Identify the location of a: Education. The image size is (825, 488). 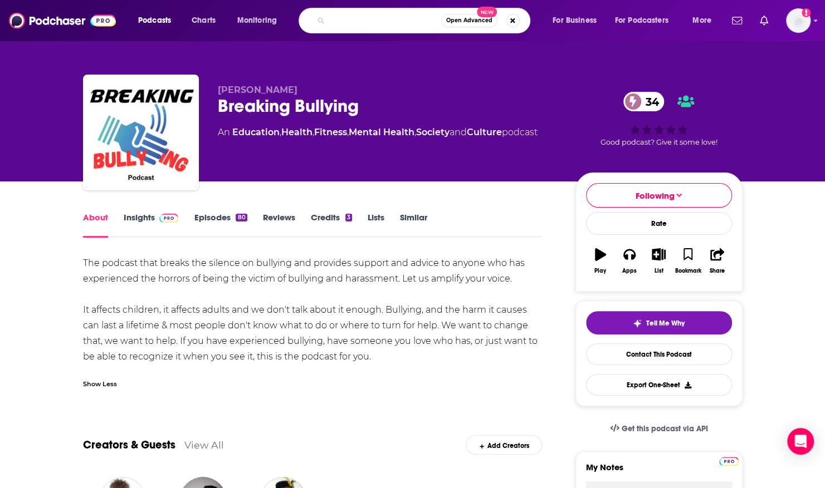
(256, 132).